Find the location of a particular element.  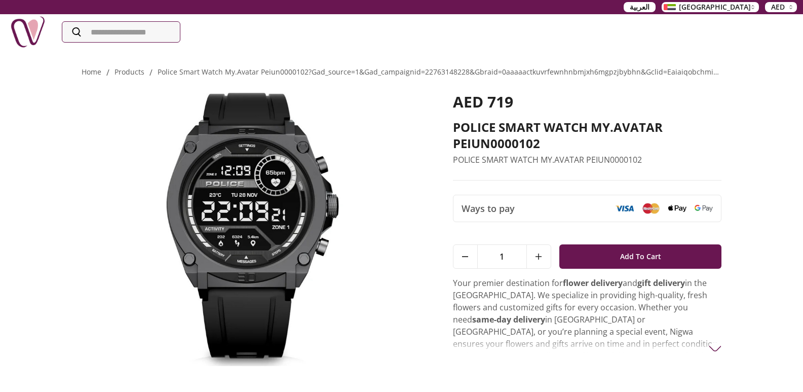

input: Search is located at coordinates (121, 32).